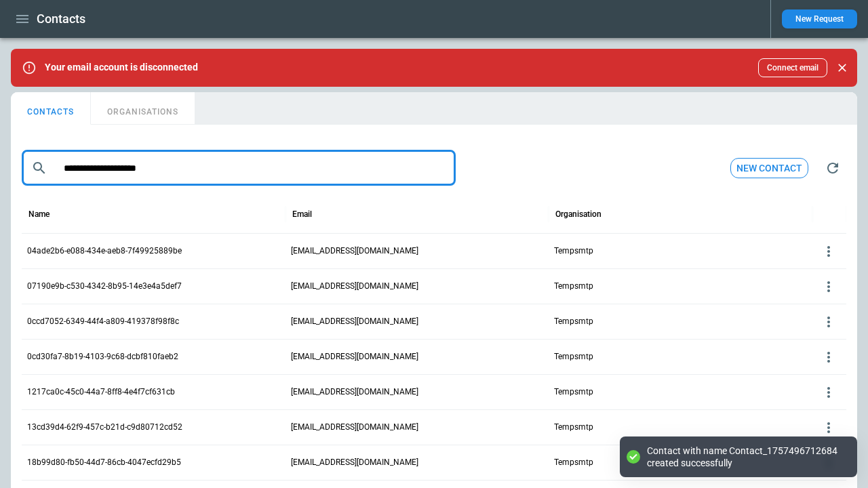 This screenshot has height=488, width=868. What do you see at coordinates (39, 215) in the screenshot?
I see `div: Name` at bounding box center [39, 215].